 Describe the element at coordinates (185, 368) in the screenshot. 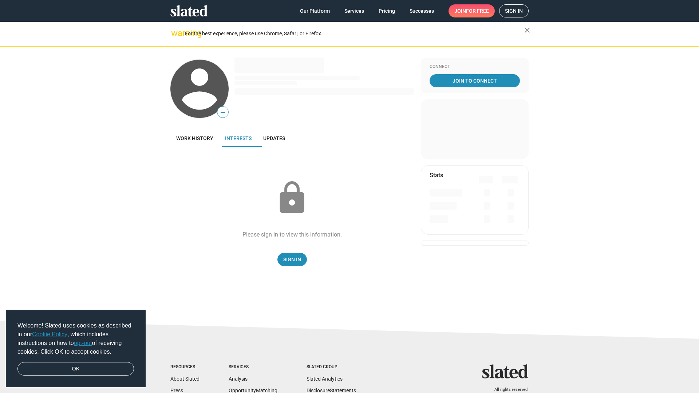

I see `div: Resources` at that location.